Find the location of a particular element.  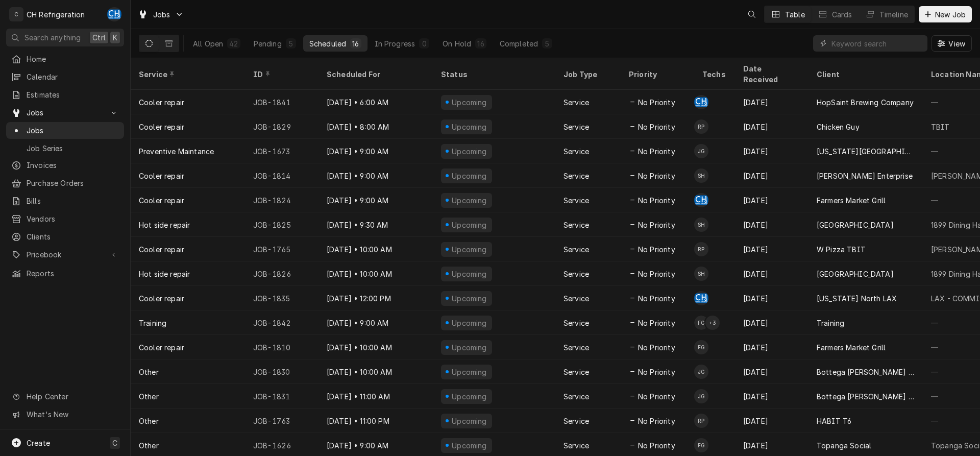

span: Invoices is located at coordinates (72, 165).